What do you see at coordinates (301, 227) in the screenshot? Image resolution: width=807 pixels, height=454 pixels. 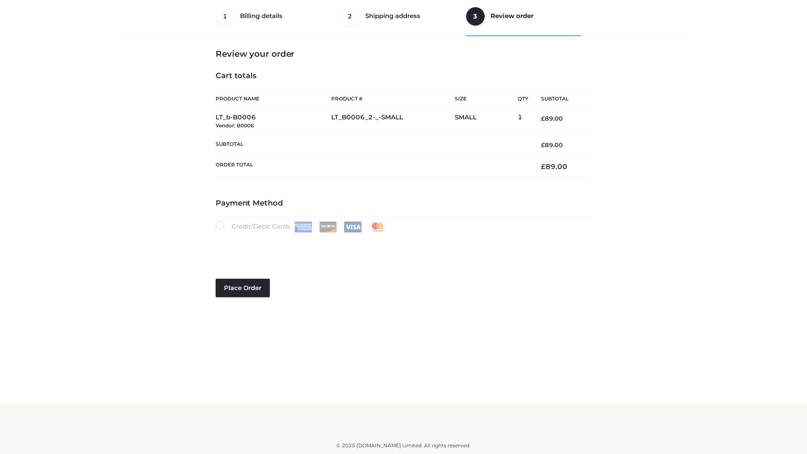 I see `label: Credit/Debit Cards` at bounding box center [301, 227].